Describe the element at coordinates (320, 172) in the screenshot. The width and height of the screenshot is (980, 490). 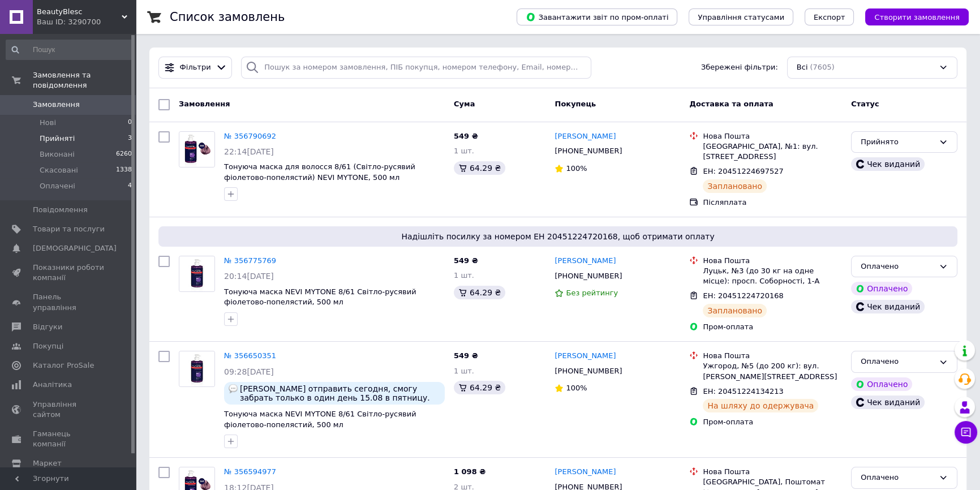
I see `a: Тонуюча маска для волосся 8/61 (Світло-русявий фіолетово-попелястий) NEVI MYTONE, 500 мл` at that location.